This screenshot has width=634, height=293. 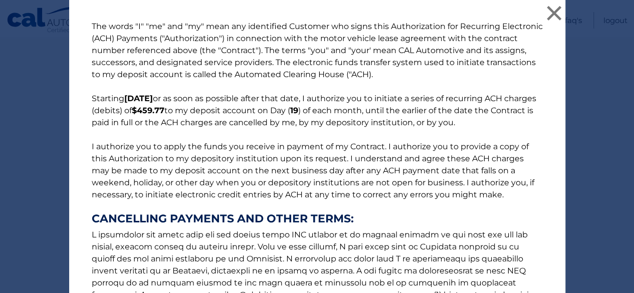 I want to click on strong: CANCELLING PAYMENTS AND OTHER TERMS:, so click(x=317, y=219).